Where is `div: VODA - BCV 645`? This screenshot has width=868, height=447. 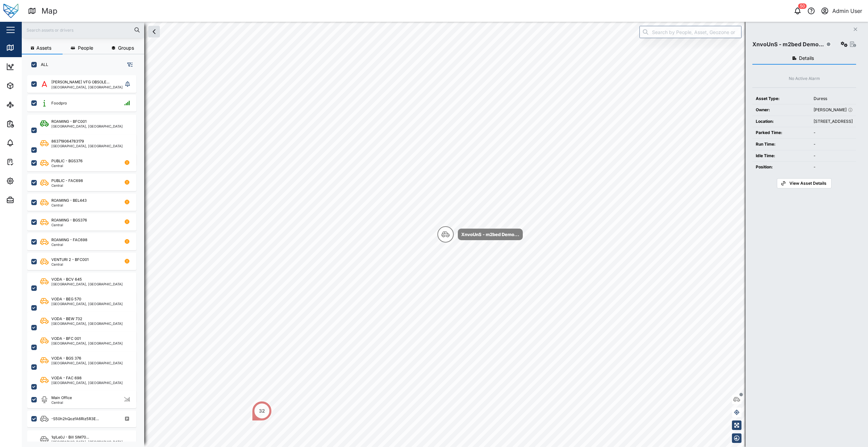 div: VODA - BCV 645 is located at coordinates (67, 279).